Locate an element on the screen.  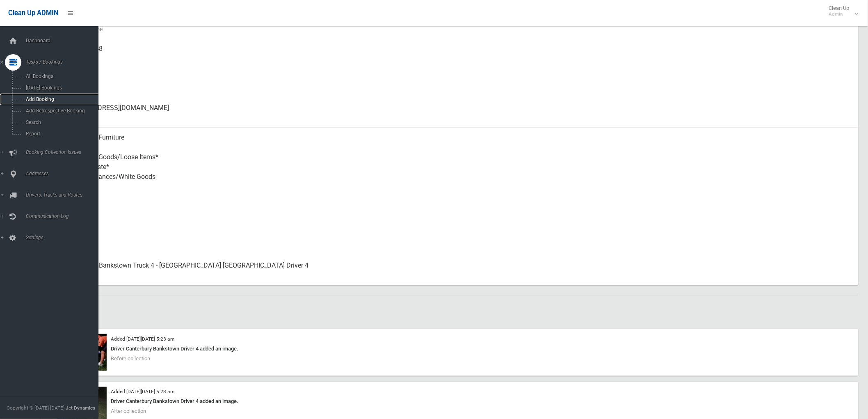
span: Booking Collection Issues is located at coordinates (64, 153).